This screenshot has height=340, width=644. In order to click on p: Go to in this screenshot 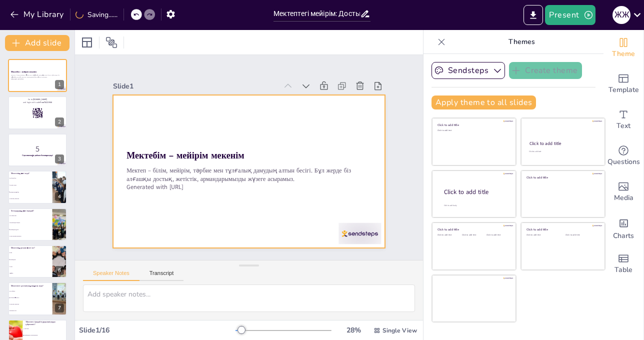, I will do `click(37, 100)`.